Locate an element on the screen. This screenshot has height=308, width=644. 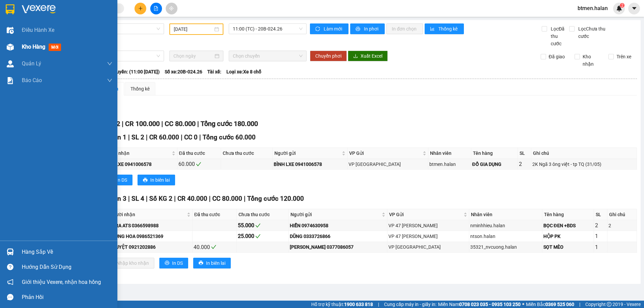
span: Miền Nam is located at coordinates (479, 304).